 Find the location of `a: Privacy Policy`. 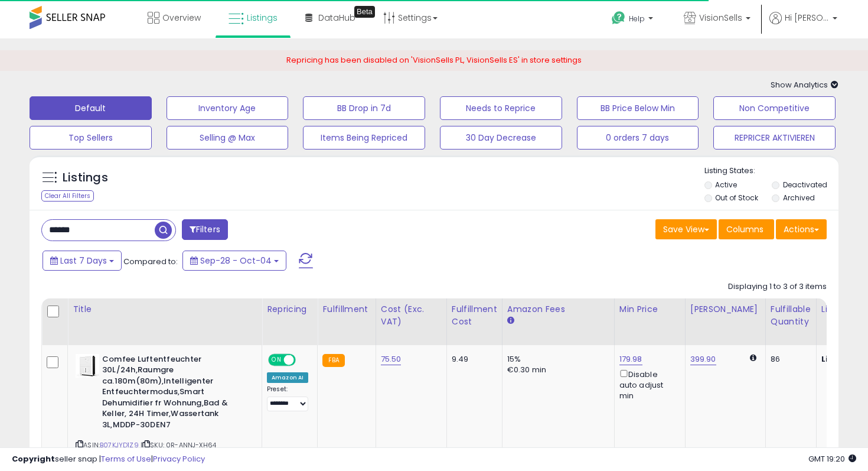

a: Privacy Policy is located at coordinates (179, 458).